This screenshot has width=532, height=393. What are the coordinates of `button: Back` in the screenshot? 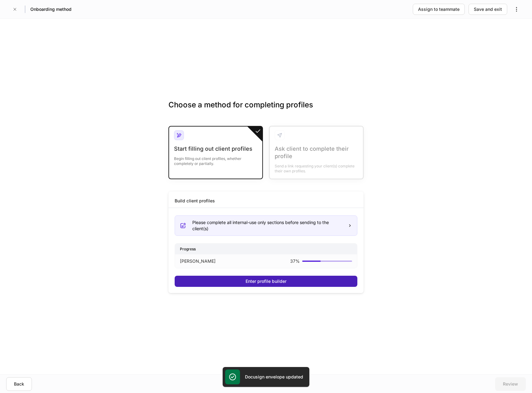 It's located at (19, 384).